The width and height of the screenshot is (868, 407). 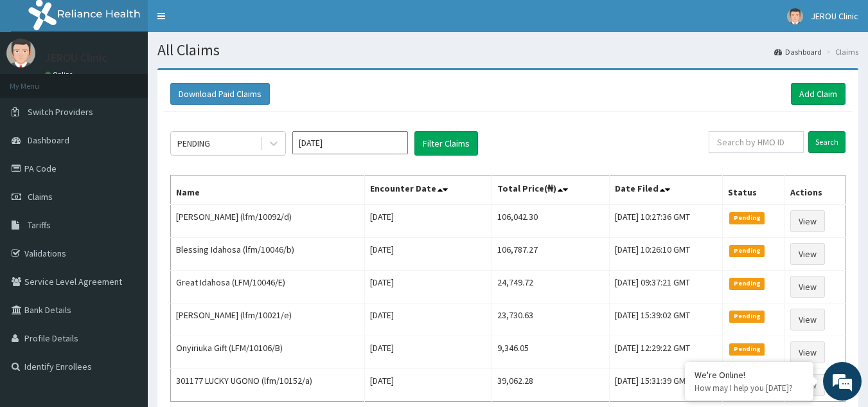 What do you see at coordinates (756, 142) in the screenshot?
I see `input: Search by HMO ID` at bounding box center [756, 142].